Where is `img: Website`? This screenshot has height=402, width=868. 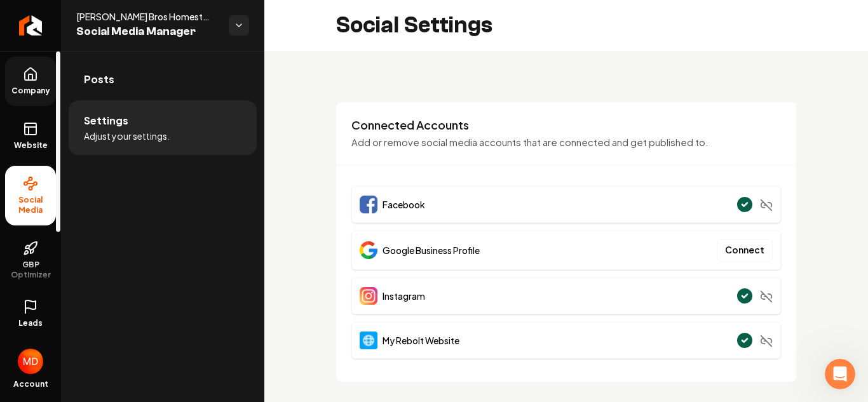 img: Website is located at coordinates (369, 340).